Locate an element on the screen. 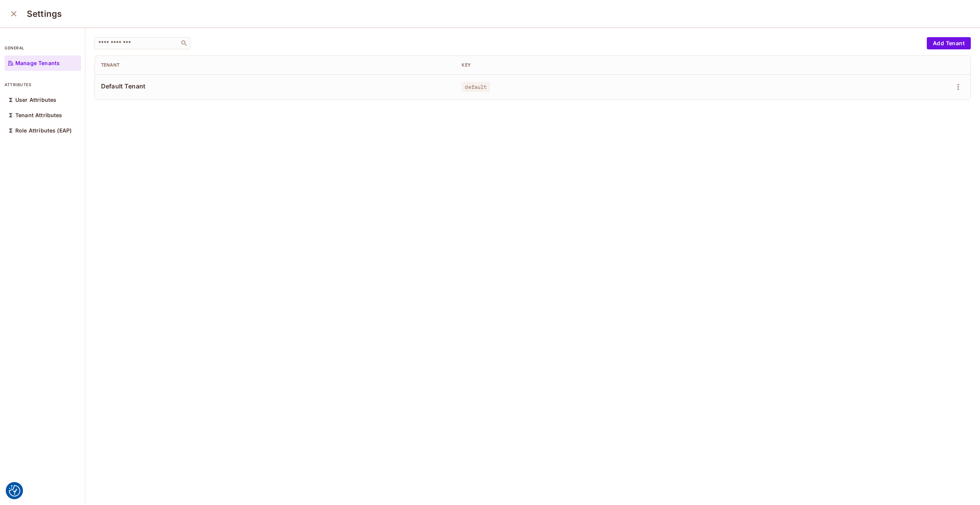 The image size is (980, 505). span: default is located at coordinates (476, 86).